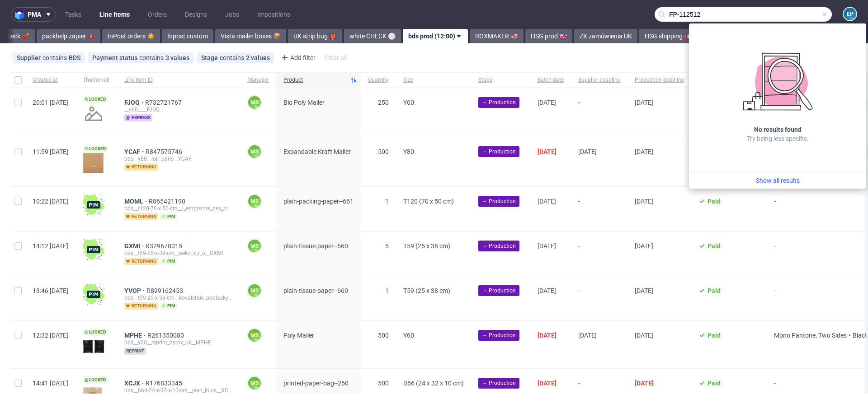 The height and width of the screenshot is (394, 868). Describe the element at coordinates (168, 202) in the screenshot. I see `span: R865421190` at that location.